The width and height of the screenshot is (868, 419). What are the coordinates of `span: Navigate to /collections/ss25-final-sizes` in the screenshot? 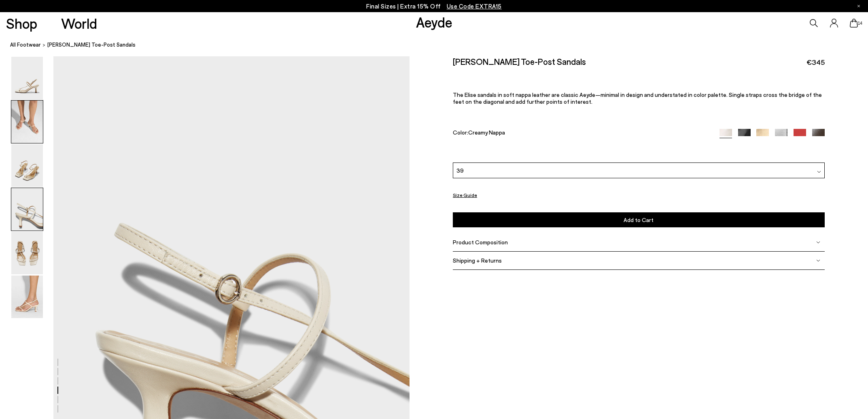 It's located at (475, 6).